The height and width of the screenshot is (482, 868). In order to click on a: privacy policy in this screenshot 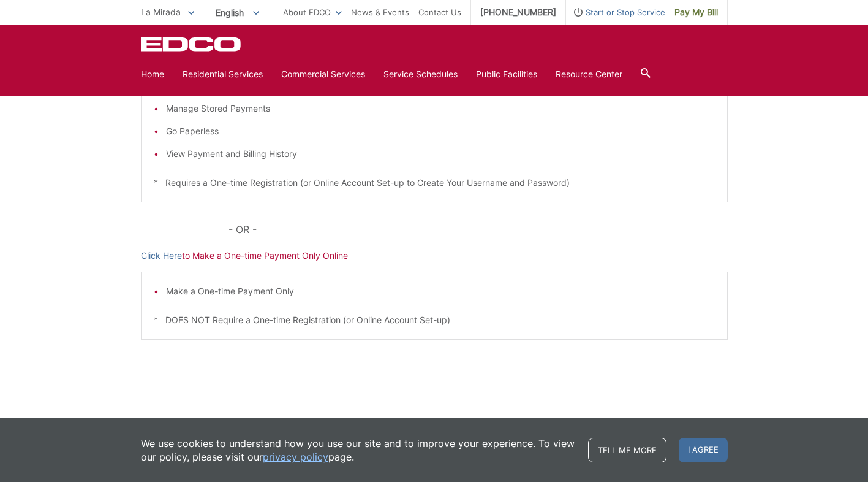, I will do `click(295, 457)`.